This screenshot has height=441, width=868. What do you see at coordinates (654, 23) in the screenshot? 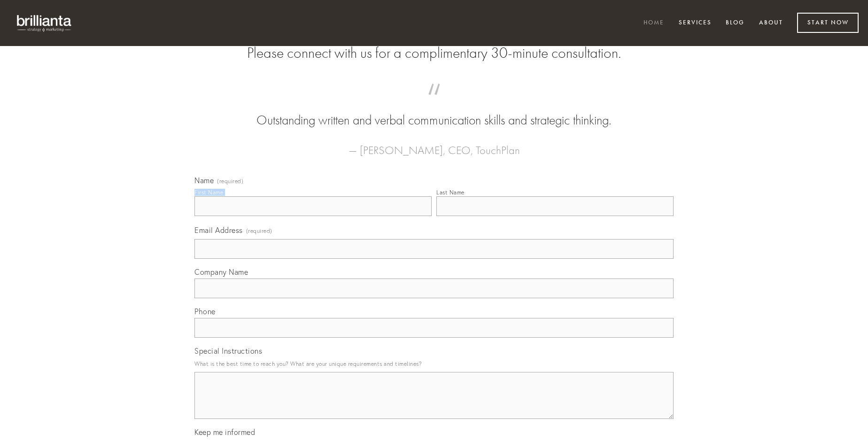
I see `a: Home` at bounding box center [654, 23].